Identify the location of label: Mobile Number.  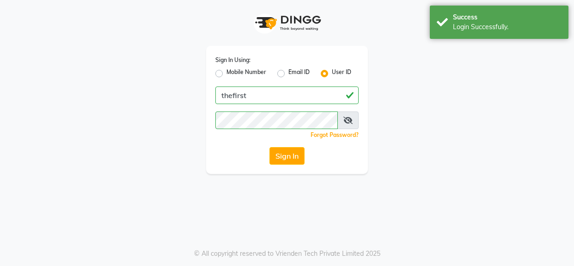
(246, 73).